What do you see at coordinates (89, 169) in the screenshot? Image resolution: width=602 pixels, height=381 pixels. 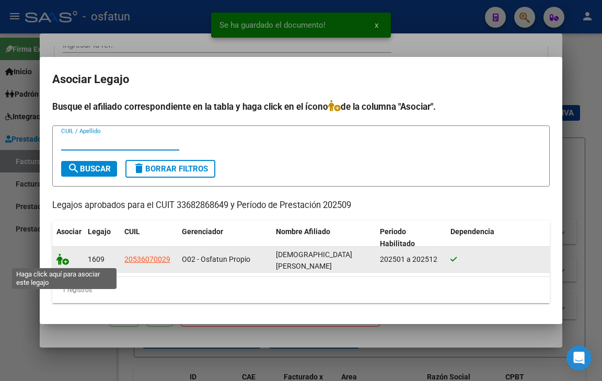 I see `span: Buscar` at bounding box center [89, 169].